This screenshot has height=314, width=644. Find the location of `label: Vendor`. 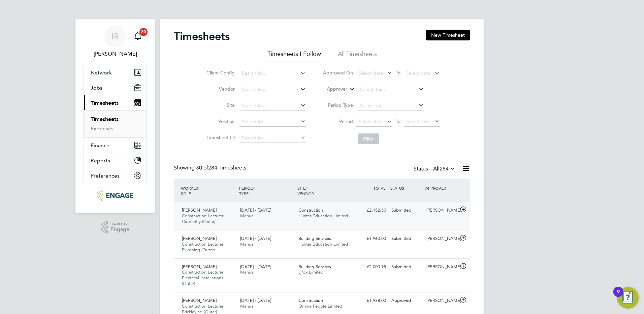

label: Vendor is located at coordinates (219, 89).